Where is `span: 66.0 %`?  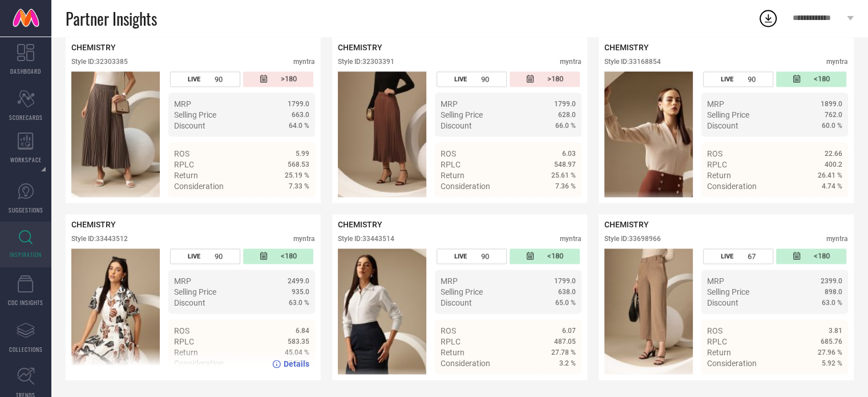
span: 66.0 % is located at coordinates (565, 126).